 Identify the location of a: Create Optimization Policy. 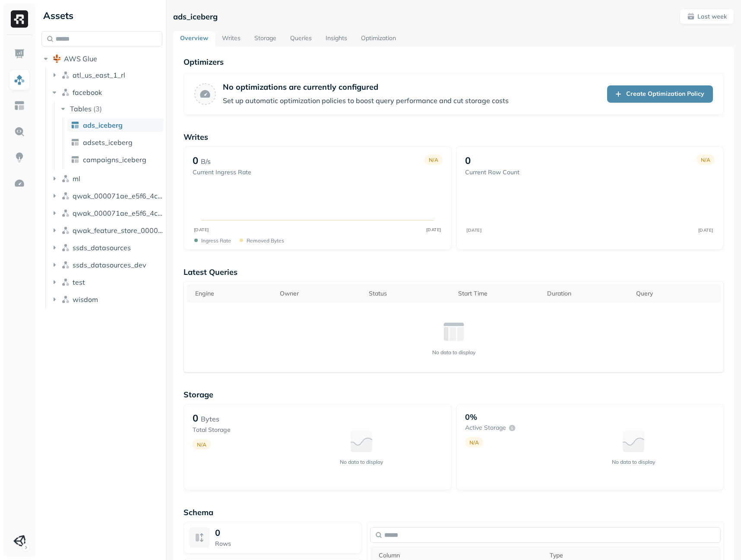
(660, 94).